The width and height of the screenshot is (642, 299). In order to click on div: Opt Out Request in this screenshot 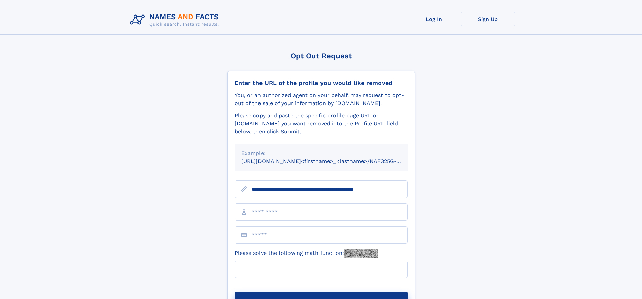, I will do `click(321, 56)`.